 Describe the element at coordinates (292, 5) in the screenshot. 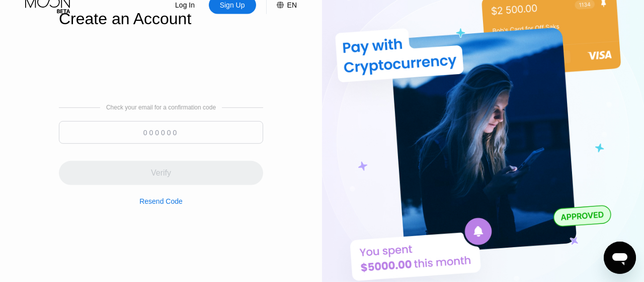

I see `div: EN` at that location.